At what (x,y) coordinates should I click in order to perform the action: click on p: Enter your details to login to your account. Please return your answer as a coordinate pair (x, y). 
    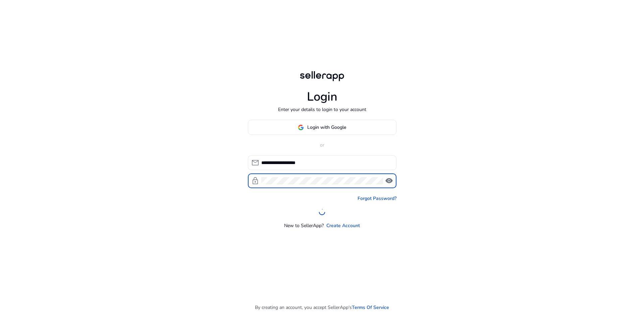
    Looking at the image, I should click on (322, 110).